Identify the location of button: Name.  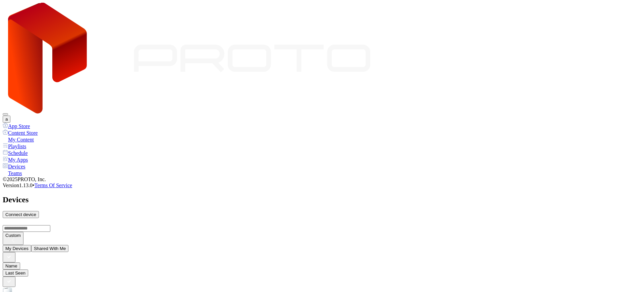
(11, 265).